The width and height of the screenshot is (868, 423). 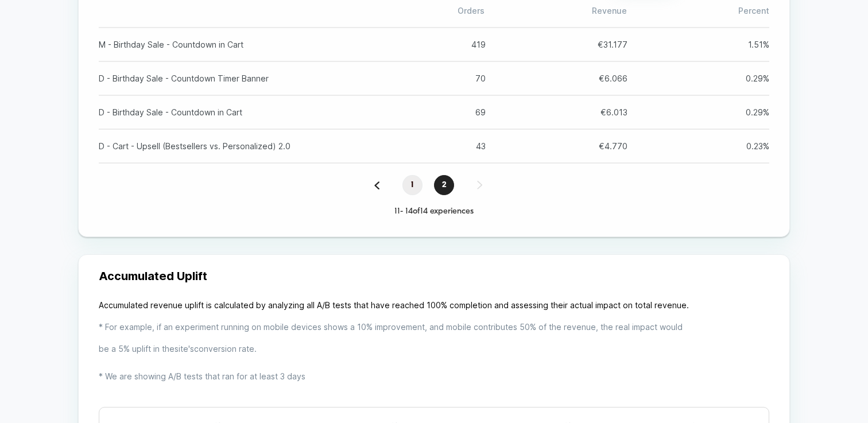 I want to click on p: Accumulated revenue uplift is calculated by analyzing all A/B tests that have reached 100% comple..., so click(x=394, y=341).